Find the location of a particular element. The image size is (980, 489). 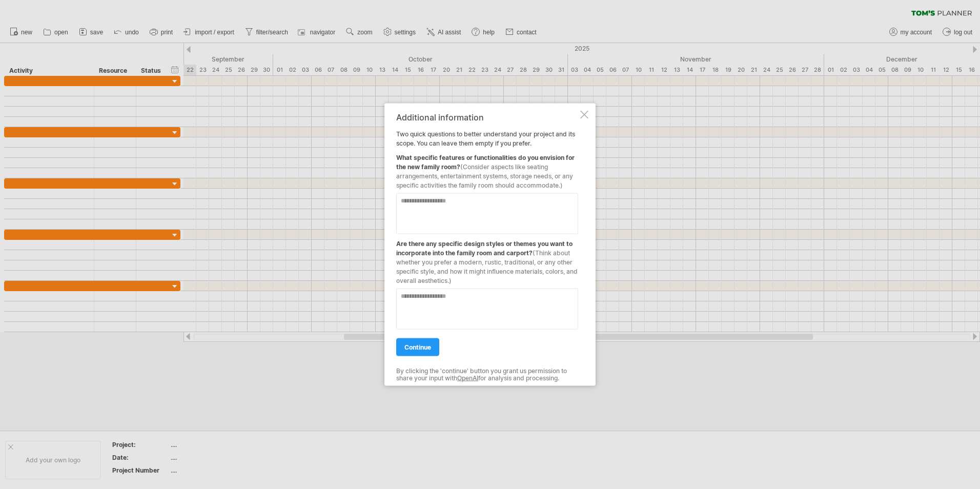

span: continue is located at coordinates (418, 347).